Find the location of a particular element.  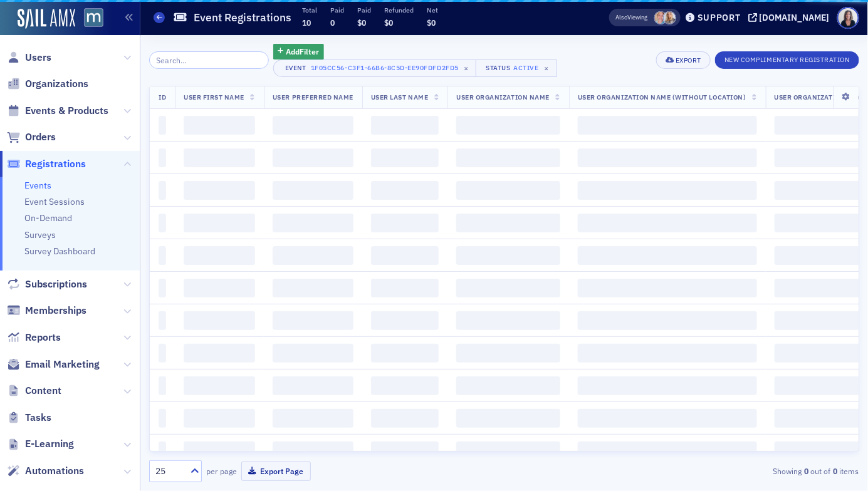

span: Emily Trott is located at coordinates (669, 17).